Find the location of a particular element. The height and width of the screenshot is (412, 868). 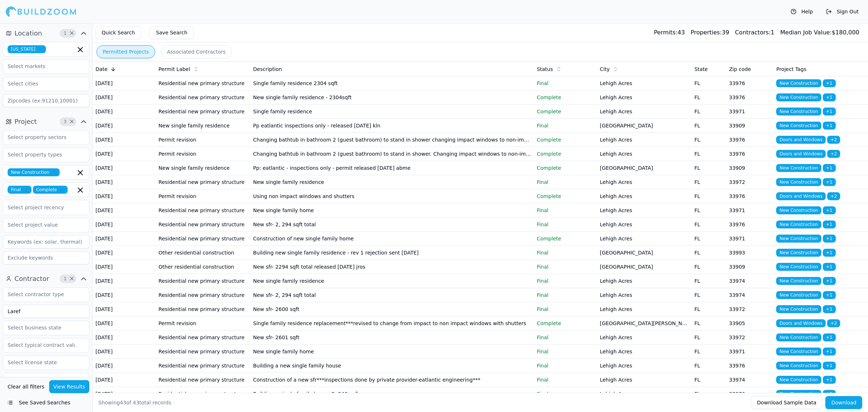

input: Exclude keywords is located at coordinates (46, 257).